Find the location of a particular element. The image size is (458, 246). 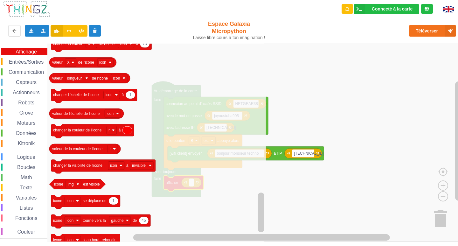

img: thingz_logo.png is located at coordinates (27, 9).